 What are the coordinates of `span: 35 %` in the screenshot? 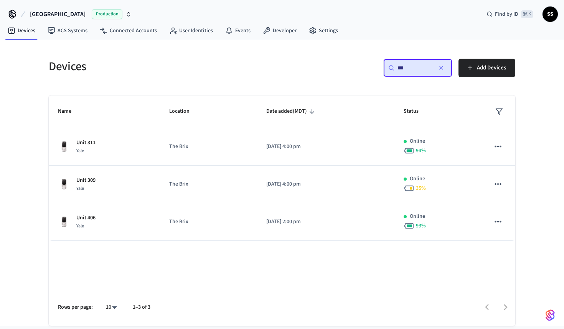 It's located at (421, 188).